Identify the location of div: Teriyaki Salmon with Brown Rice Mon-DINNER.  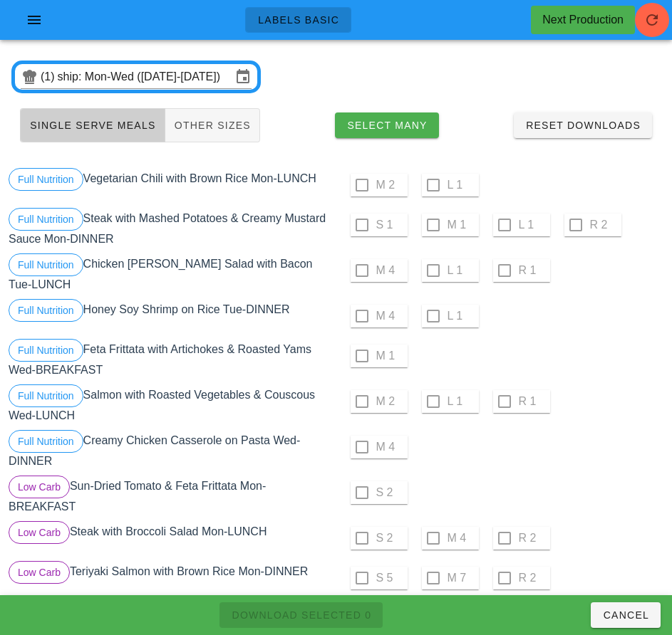
(171, 578).